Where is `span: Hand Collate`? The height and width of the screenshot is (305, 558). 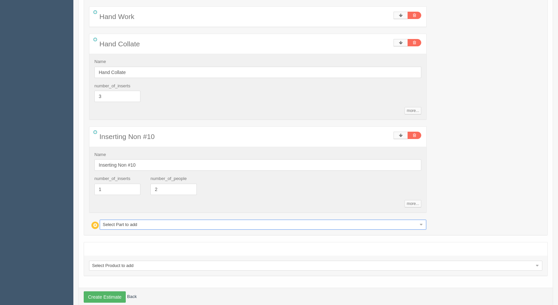
span: Hand Collate is located at coordinates (119, 44).